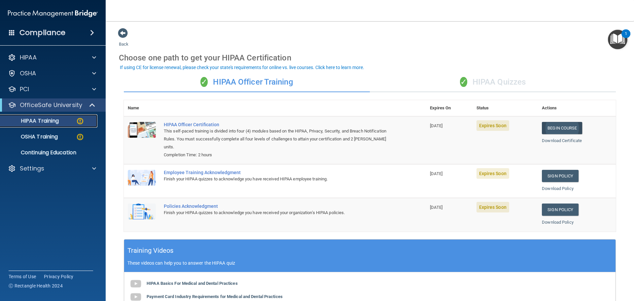  Describe the element at coordinates (242, 67) in the screenshot. I see `button: If using CE for license renewal, please check your state's requirements for online vs. live cours...` at that location.